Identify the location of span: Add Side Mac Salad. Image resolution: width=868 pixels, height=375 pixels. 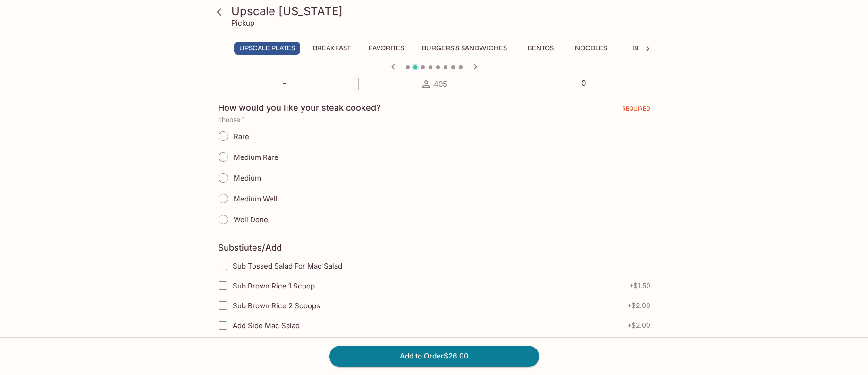
(266, 325).